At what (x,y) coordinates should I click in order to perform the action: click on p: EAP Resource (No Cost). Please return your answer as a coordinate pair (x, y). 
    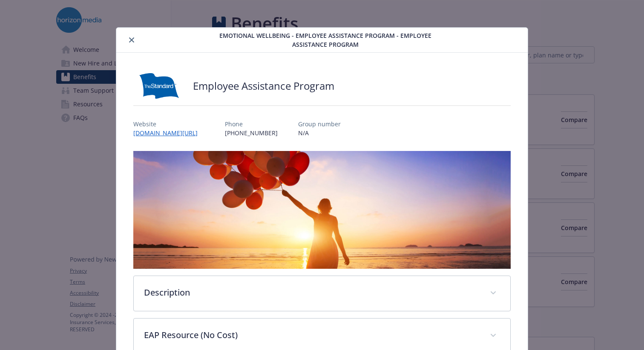
    Looking at the image, I should click on (312, 335).